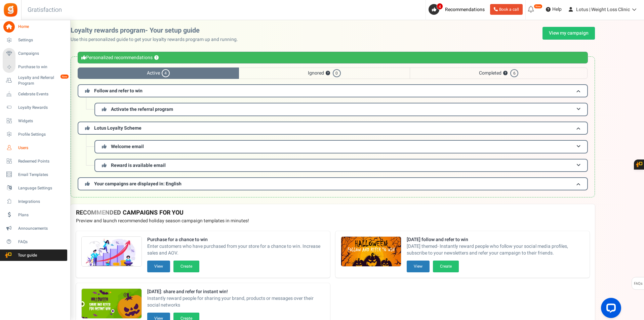  What do you see at coordinates (325, 73) in the screenshot?
I see `span: Ignored` at bounding box center [325, 73].